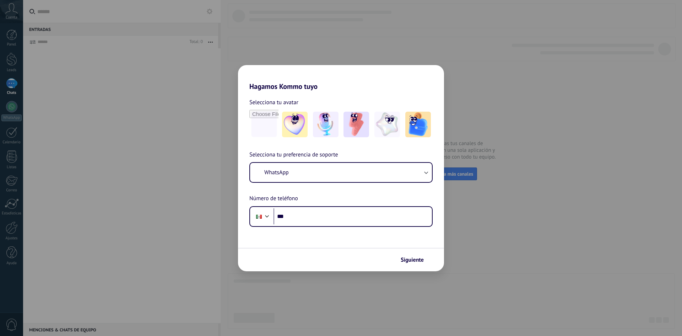 The image size is (682, 336). Describe the element at coordinates (273, 199) in the screenshot. I see `span: Número de teléfono` at that location.